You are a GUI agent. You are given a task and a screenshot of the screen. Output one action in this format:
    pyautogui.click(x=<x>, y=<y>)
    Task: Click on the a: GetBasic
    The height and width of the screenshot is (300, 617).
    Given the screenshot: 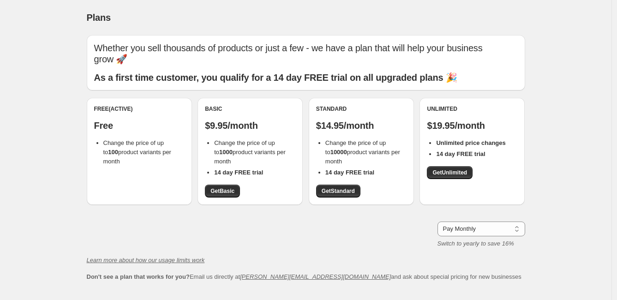 What is the action you would take?
    pyautogui.click(x=222, y=191)
    